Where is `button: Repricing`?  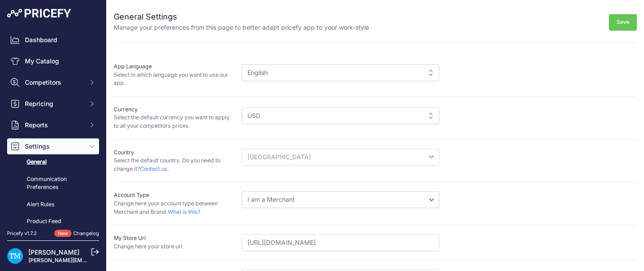
button: Repricing is located at coordinates (53, 104).